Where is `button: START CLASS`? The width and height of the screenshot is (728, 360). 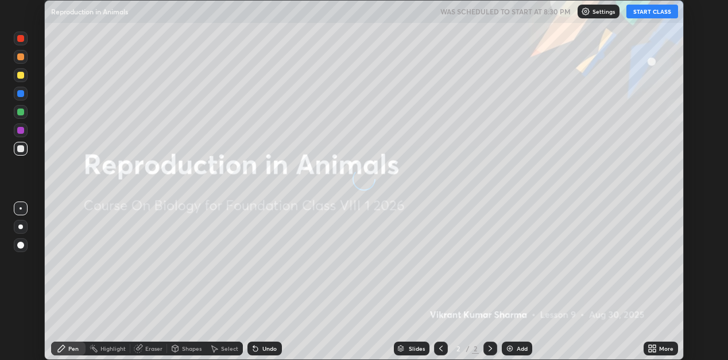
button: START CLASS is located at coordinates (652, 11).